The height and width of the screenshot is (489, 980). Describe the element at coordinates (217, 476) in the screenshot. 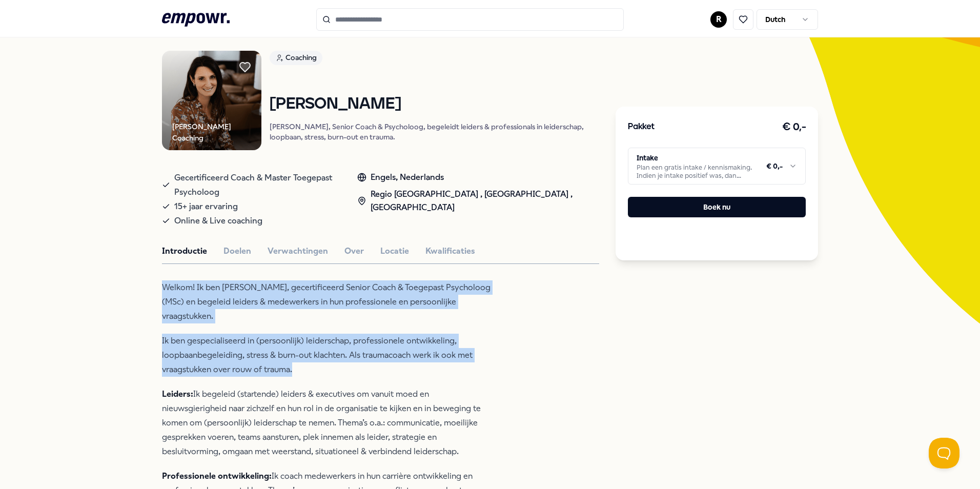

I see `strong: Professionele ontwikkeling:` at that location.